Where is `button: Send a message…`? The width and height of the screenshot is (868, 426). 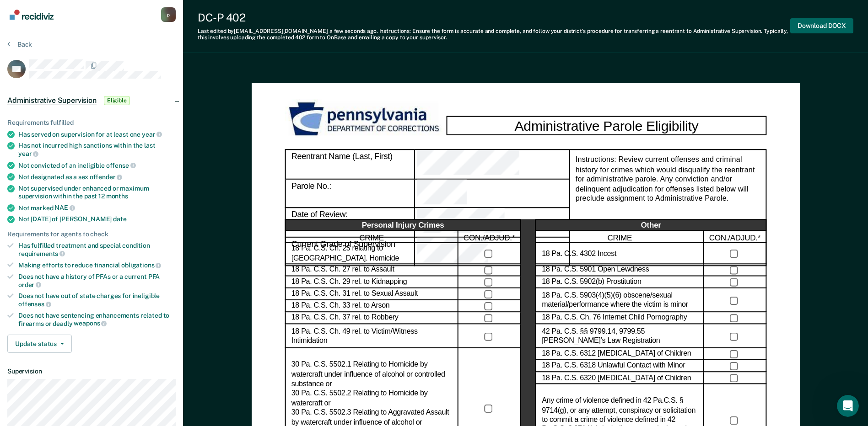
button: Send a message… is located at coordinates (164, 303).